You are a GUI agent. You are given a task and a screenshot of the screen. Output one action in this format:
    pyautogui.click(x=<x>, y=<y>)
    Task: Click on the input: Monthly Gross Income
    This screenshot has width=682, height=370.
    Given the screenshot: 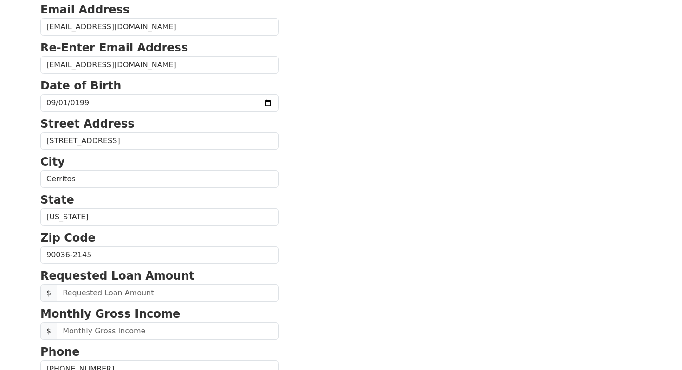 What is the action you would take?
    pyautogui.click(x=167, y=331)
    